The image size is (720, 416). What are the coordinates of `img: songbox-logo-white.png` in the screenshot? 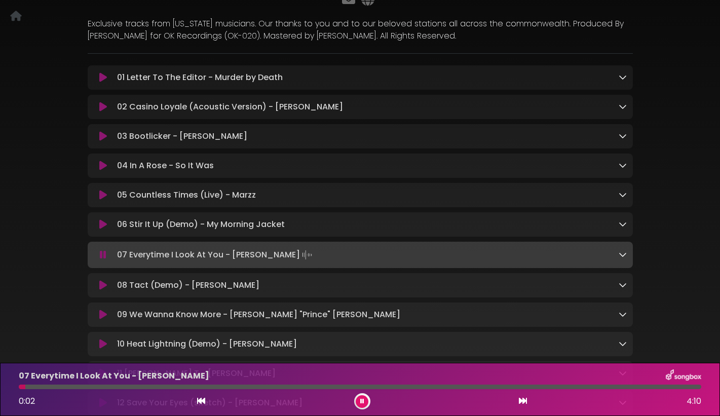 It's located at (684, 376).